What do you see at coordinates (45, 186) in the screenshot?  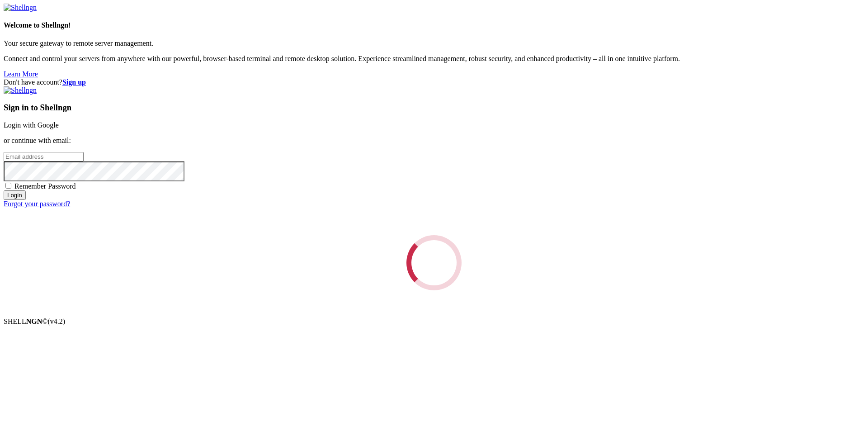 I see `span: Remember Password` at bounding box center [45, 186].